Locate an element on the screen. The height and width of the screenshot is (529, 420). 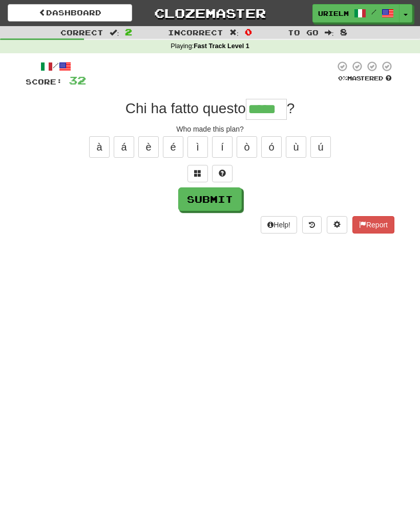
button: í is located at coordinates (222, 147).